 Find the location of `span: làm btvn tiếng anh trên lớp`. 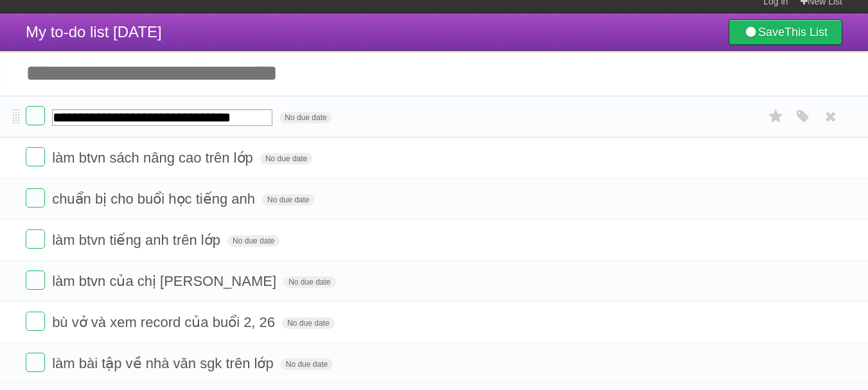

span: làm btvn tiếng anh trên lớp is located at coordinates (137, 240).